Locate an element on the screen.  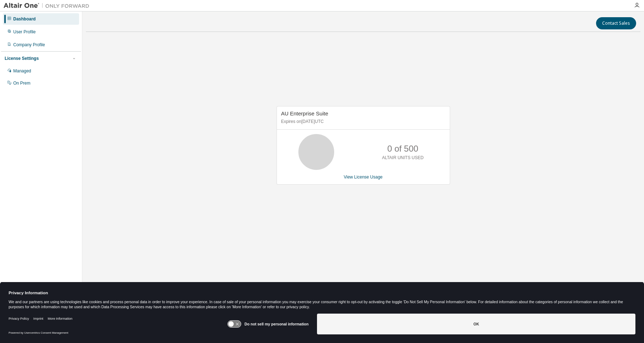
div: User Profile is located at coordinates (24, 32).